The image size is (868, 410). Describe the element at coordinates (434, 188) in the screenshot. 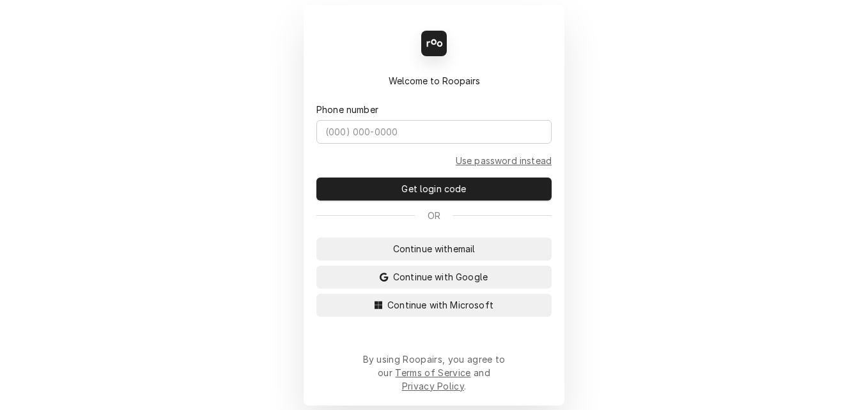

I see `span: Get login code` at that location.